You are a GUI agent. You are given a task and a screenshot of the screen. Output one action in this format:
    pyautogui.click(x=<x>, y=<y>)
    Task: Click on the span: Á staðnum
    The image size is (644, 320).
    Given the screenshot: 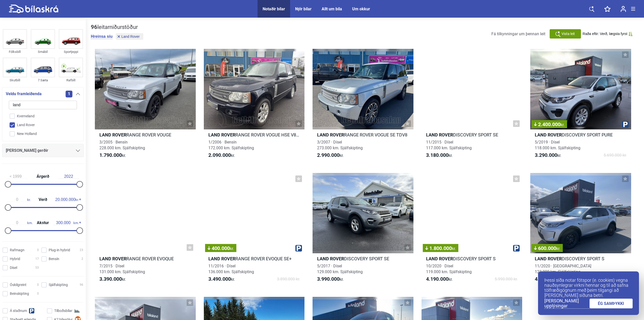 What is the action you would take?
    pyautogui.click(x=18, y=311)
    